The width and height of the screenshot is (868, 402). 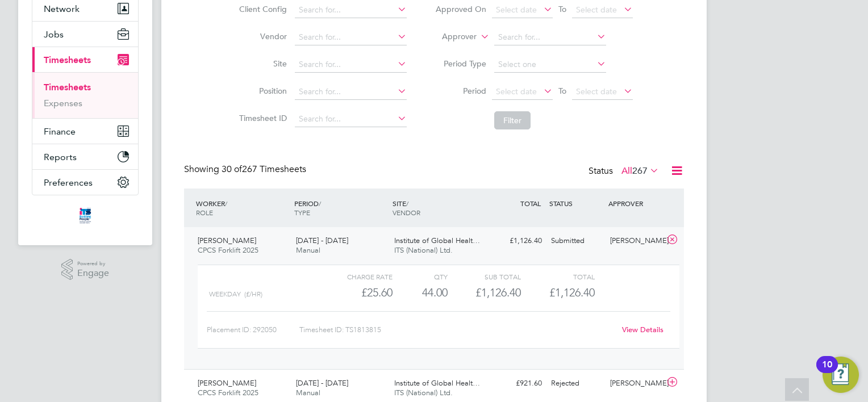 I want to click on a: Expenses, so click(x=63, y=103).